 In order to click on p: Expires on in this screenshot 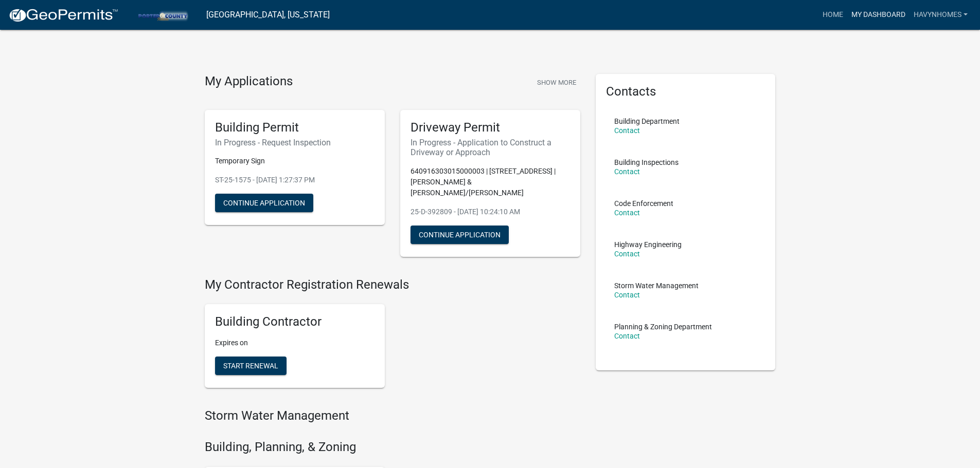, I will do `click(295, 343)`.